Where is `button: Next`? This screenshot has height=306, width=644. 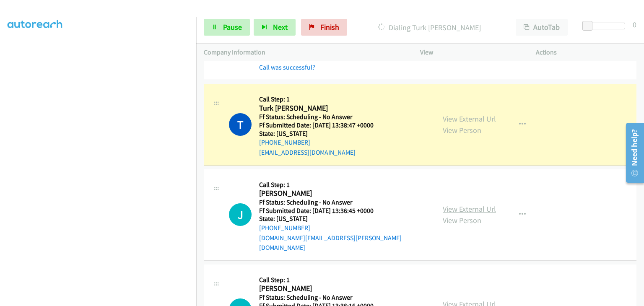
button: Next is located at coordinates (275, 27).